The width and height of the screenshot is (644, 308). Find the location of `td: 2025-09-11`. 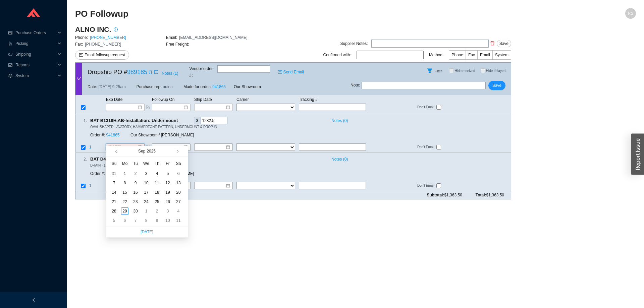

td: 2025-09-11 is located at coordinates (157, 183).